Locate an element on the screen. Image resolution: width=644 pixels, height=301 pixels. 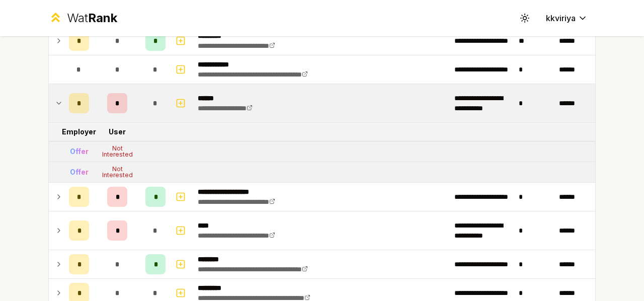
span: kkviriya is located at coordinates (560, 18).